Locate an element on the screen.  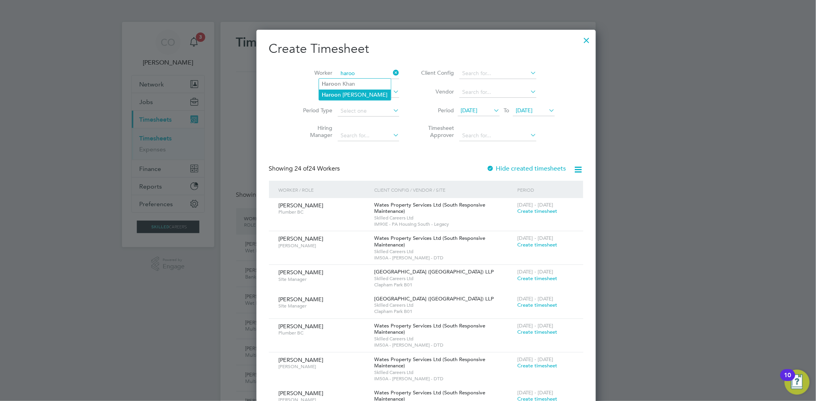
div: Period is located at coordinates (545, 190).